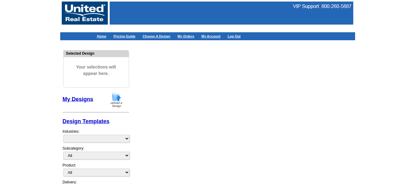 Image resolution: width=415 pixels, height=184 pixels. I want to click on img: upload-design, so click(117, 100).